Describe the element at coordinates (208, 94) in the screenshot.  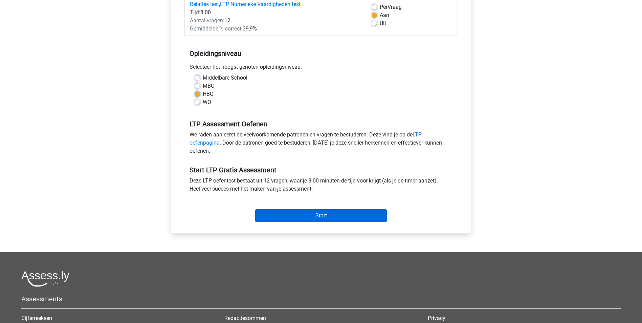
I see `label: HBO` at that location.